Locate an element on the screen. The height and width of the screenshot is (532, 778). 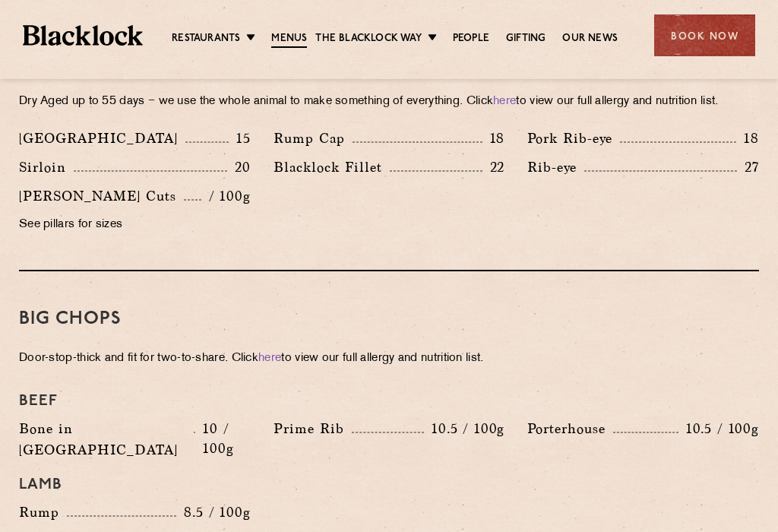
p: 20 is located at coordinates (239, 167).